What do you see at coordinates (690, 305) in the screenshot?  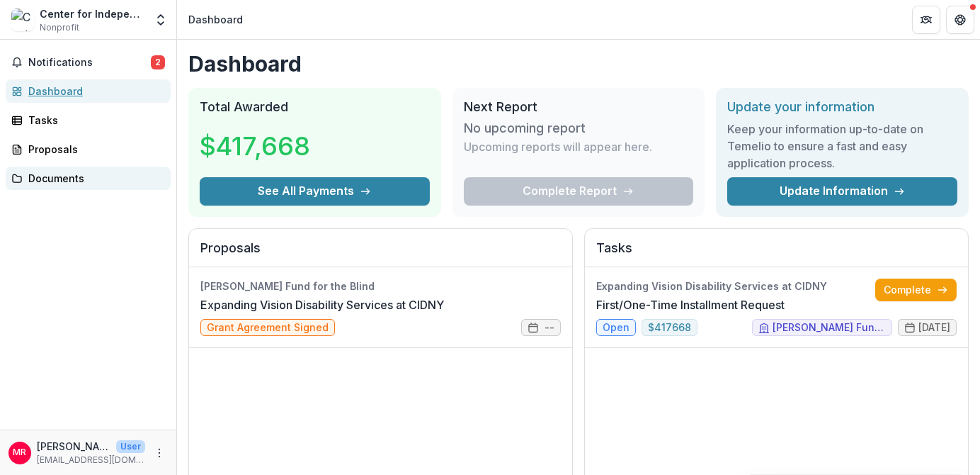 I see `a: First/One-Time Installment Request` at bounding box center [690, 305].